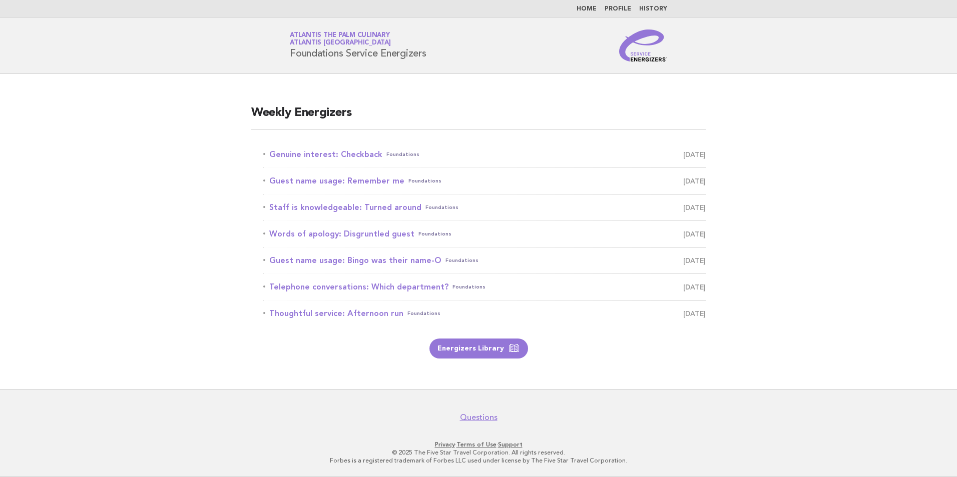  I want to click on h2: Weekly Energizers, so click(478, 117).